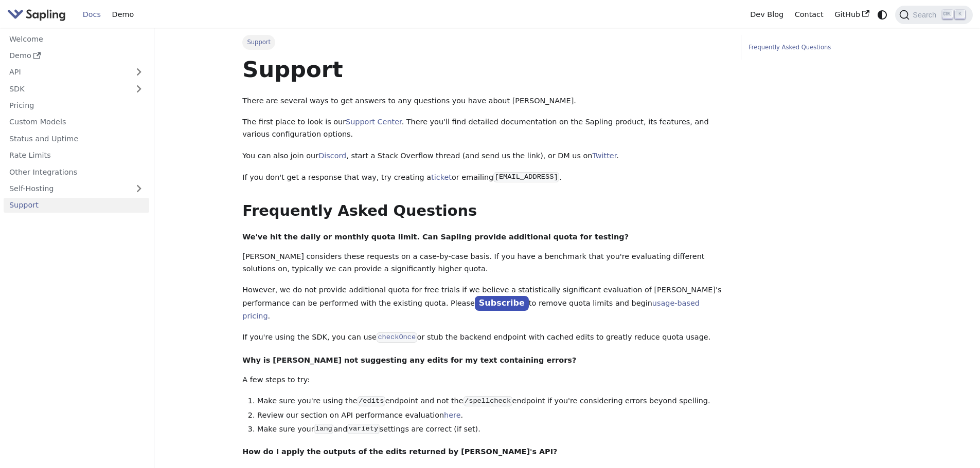 The width and height of the screenshot is (980, 468). I want to click on a: Custom Models, so click(76, 122).